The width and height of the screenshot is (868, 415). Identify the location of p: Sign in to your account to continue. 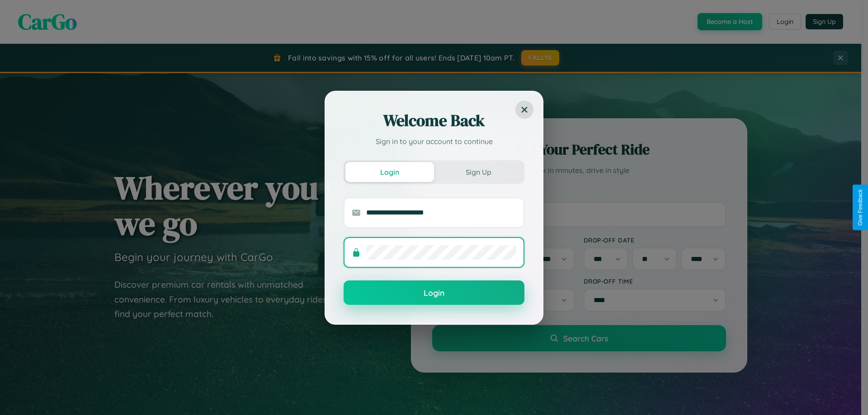
(434, 141).